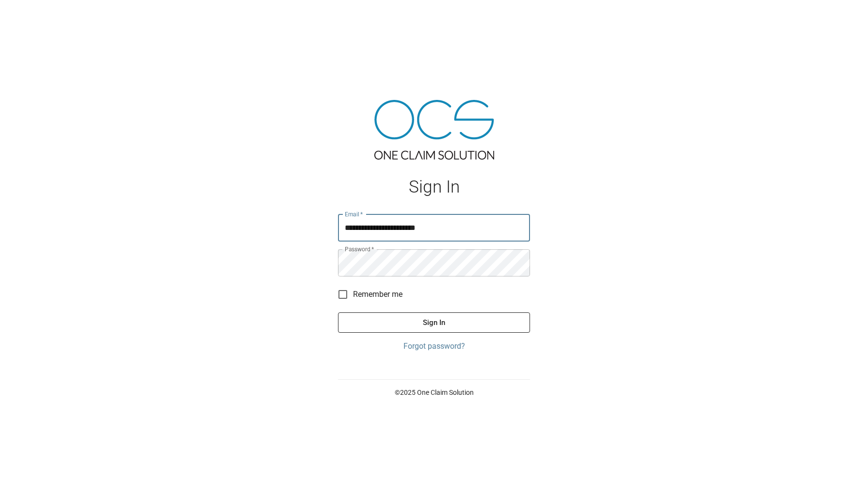 The height and width of the screenshot is (503, 868). Describe the element at coordinates (359, 249) in the screenshot. I see `label: Password` at that location.